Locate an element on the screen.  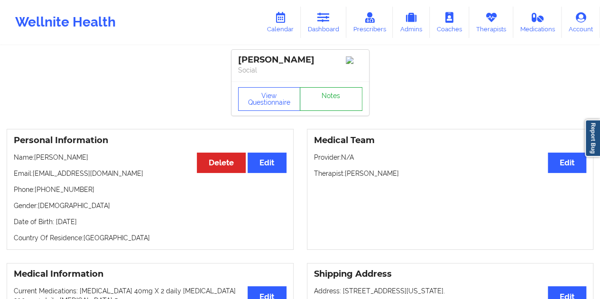
a: Report Bug is located at coordinates (593, 138).